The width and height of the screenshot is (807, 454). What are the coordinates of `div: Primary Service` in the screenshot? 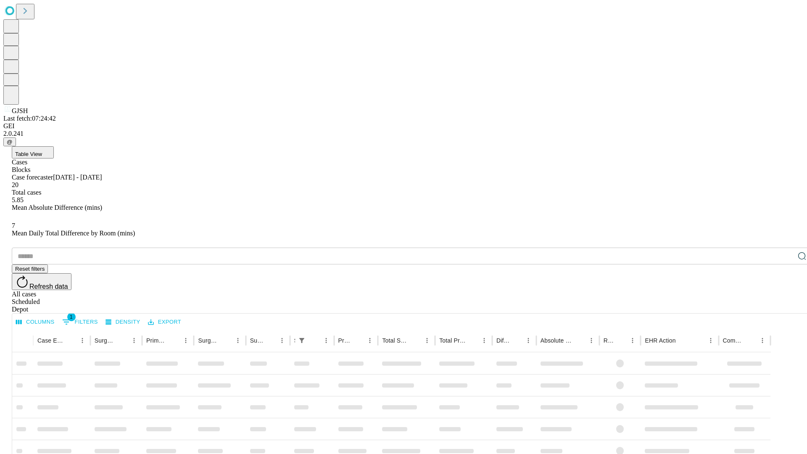 It's located at (157, 340).